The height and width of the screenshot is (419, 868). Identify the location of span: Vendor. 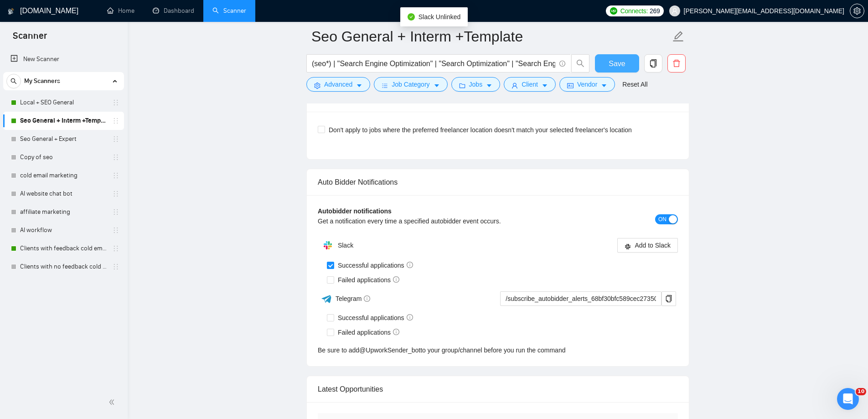
(587, 85).